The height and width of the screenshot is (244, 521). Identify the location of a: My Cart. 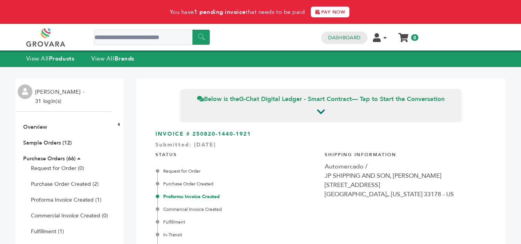
(403, 35).